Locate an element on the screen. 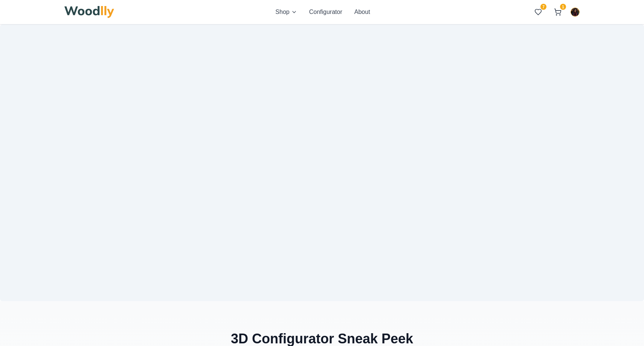  img: Woodlly is located at coordinates (89, 12).